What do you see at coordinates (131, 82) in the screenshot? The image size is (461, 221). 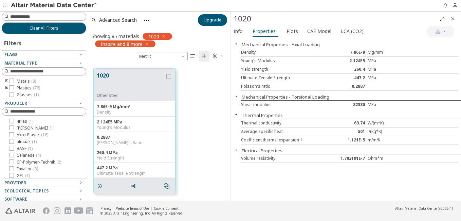 I see `button: 1020` at bounding box center [131, 82].